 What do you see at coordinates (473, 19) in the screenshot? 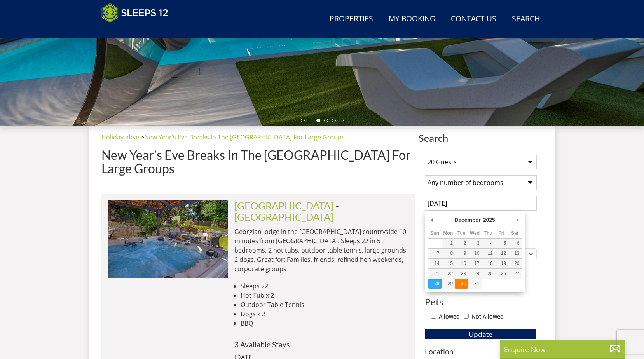
I see `a: Contact Us` at bounding box center [473, 19].